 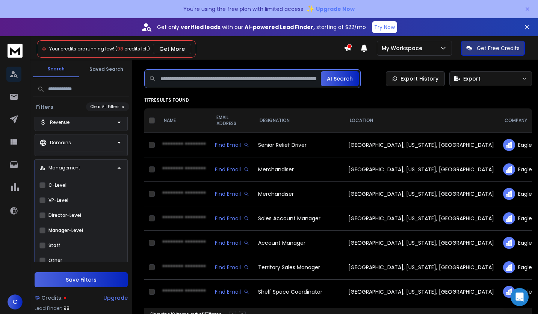 What do you see at coordinates (299, 120) in the screenshot?
I see `th: DESIGNATION` at bounding box center [299, 120].